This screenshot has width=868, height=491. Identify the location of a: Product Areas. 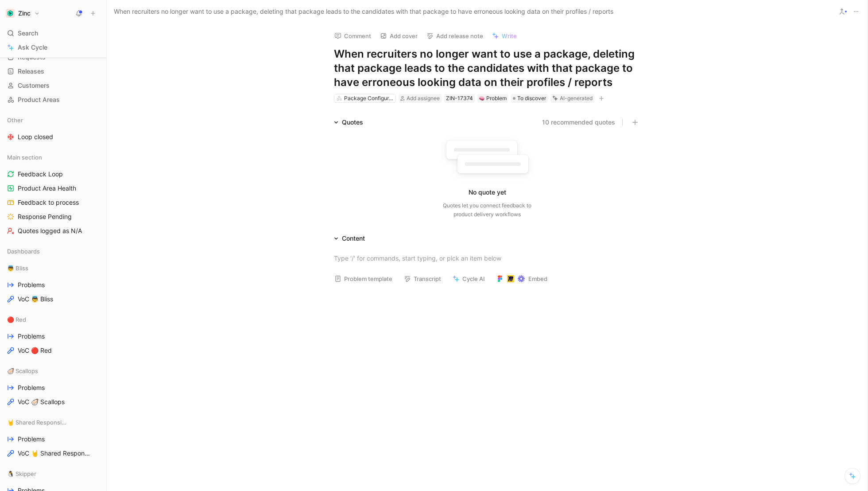
(54, 100).